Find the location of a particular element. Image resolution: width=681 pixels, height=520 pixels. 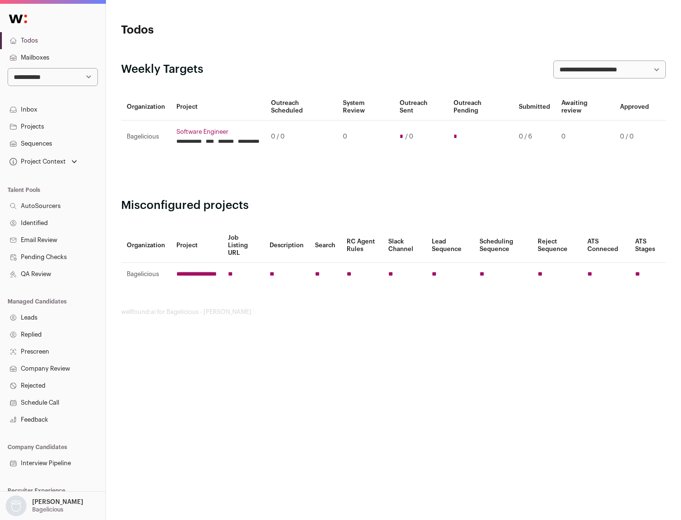

th: System Review is located at coordinates (365, 107).